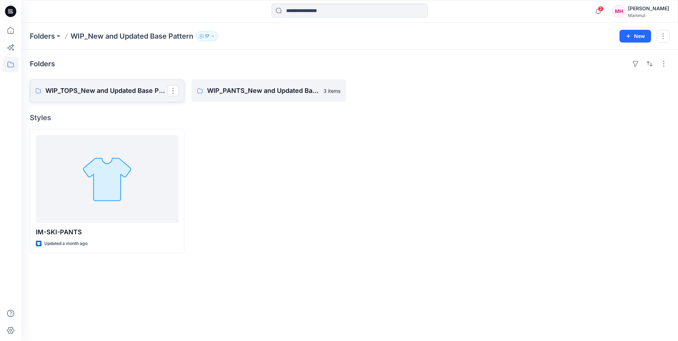 The image size is (678, 341). Describe the element at coordinates (263, 91) in the screenshot. I see `p: WIP_PANTS_New and Updated Base Patterns` at that location.